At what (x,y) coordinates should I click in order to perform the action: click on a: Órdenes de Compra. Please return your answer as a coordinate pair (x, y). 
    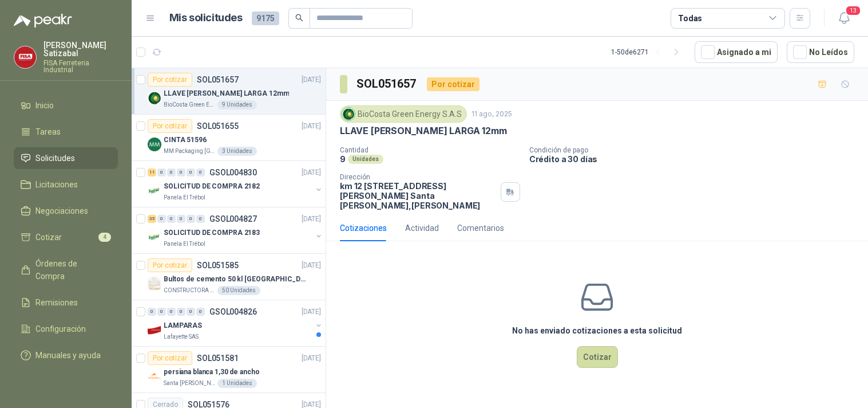
    Looking at the image, I should click on (66, 270).